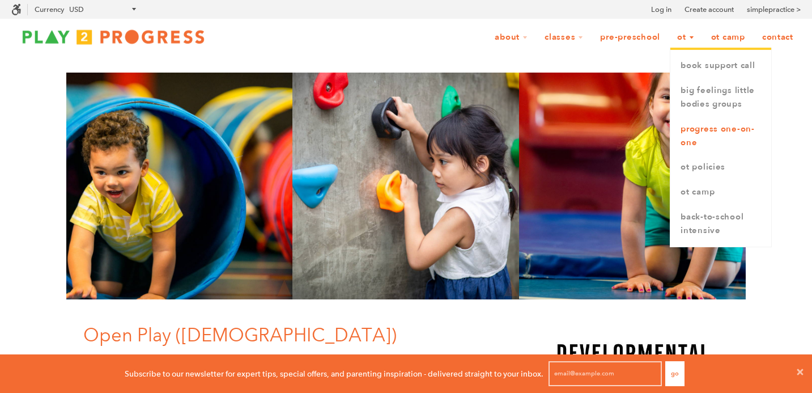  Describe the element at coordinates (630, 37) in the screenshot. I see `a: Pre-Preschool` at that location.